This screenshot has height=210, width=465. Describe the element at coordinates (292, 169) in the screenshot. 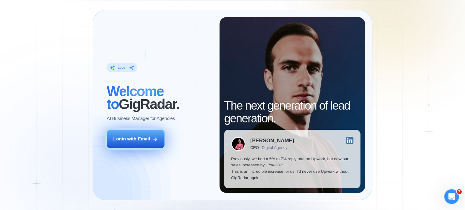

I see `p: Previously, we had a 5% to 7% reply rate on Upwork, but now our sales increased by 17%-20%. This ...` at that location.